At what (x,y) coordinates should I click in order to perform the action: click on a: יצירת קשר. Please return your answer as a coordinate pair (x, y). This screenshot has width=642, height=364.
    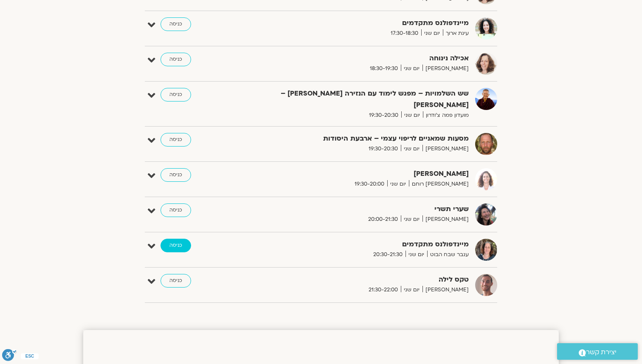
    Looking at the image, I should click on (597, 351).